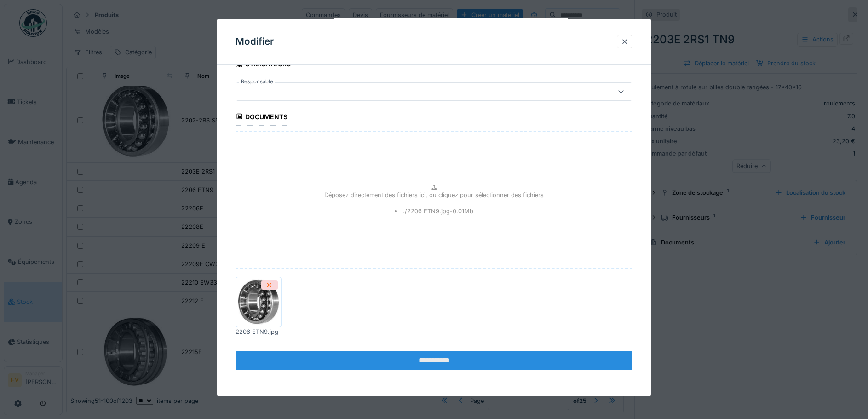 The height and width of the screenshot is (419, 868). I want to click on div: Documents, so click(262, 117).